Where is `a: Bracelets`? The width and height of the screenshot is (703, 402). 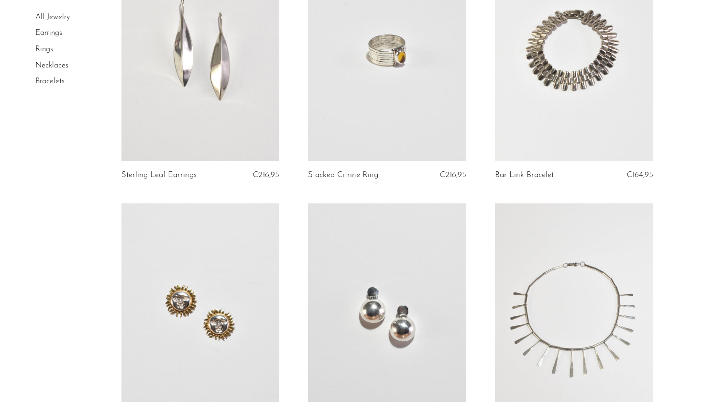 a: Bracelets is located at coordinates (50, 81).